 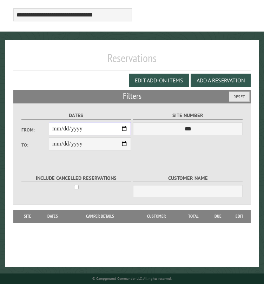 I want to click on th: Total, so click(x=193, y=217).